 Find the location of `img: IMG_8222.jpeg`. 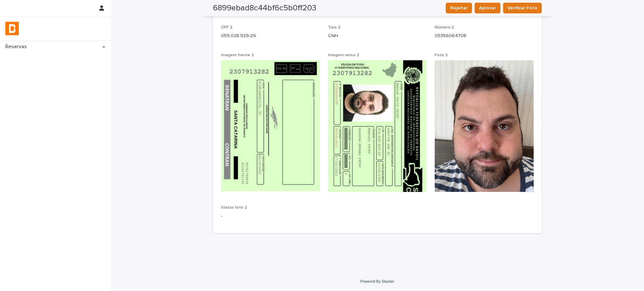

img: IMG_8222.jpeg is located at coordinates (270, 125).